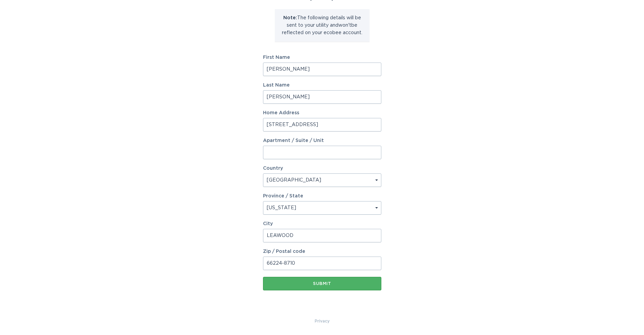  What do you see at coordinates (322, 25) in the screenshot?
I see `p: The following details will be sent to your utility and won't be reflected on your ecobee account.` at bounding box center [322, 25].